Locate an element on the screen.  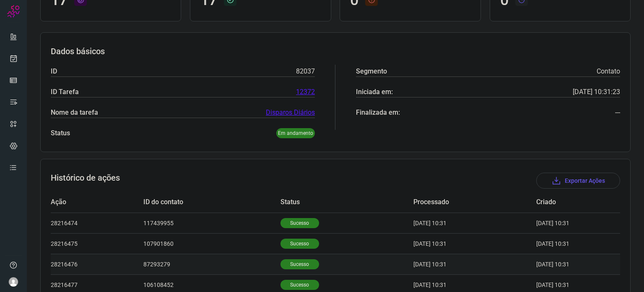
img: Logo is located at coordinates (14, 12).